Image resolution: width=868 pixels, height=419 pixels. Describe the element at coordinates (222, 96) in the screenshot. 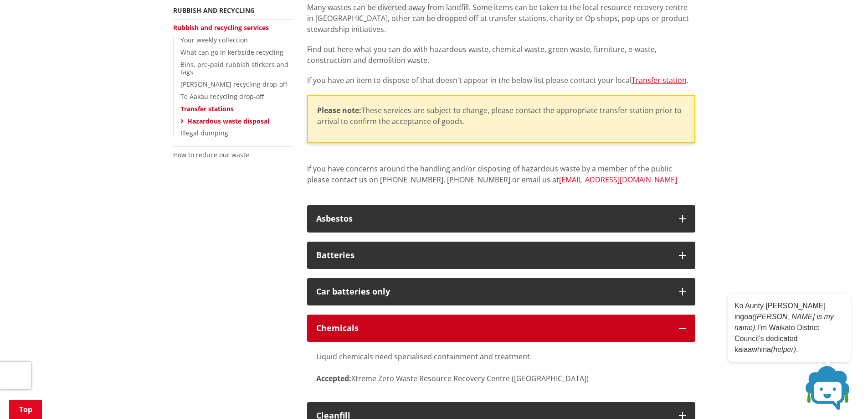

I see `a: Te Aakau recycling drop-off` at that location.